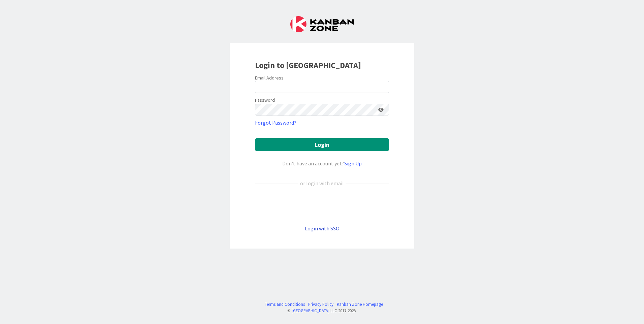  I want to click on label: Password, so click(265, 100).